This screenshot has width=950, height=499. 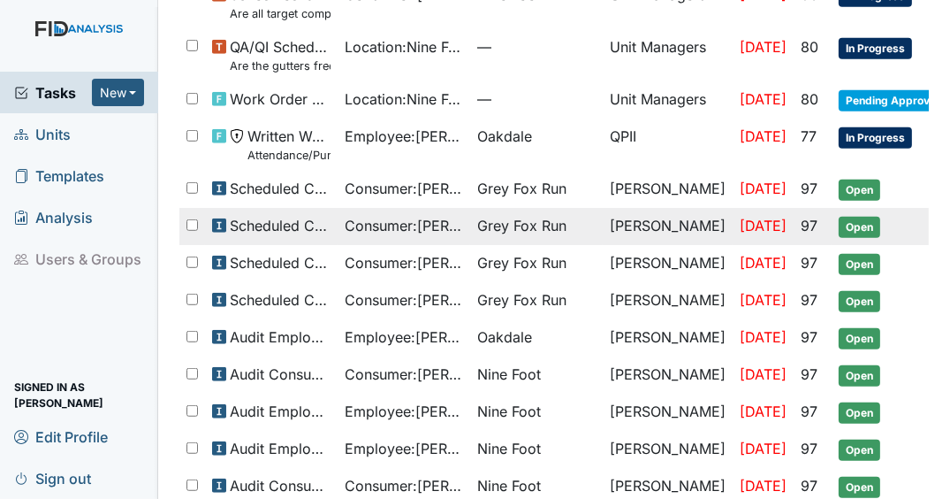 What do you see at coordinates (280, 65) in the screenshot?
I see `small: Are the gutters free of debris?` at bounding box center [280, 65].